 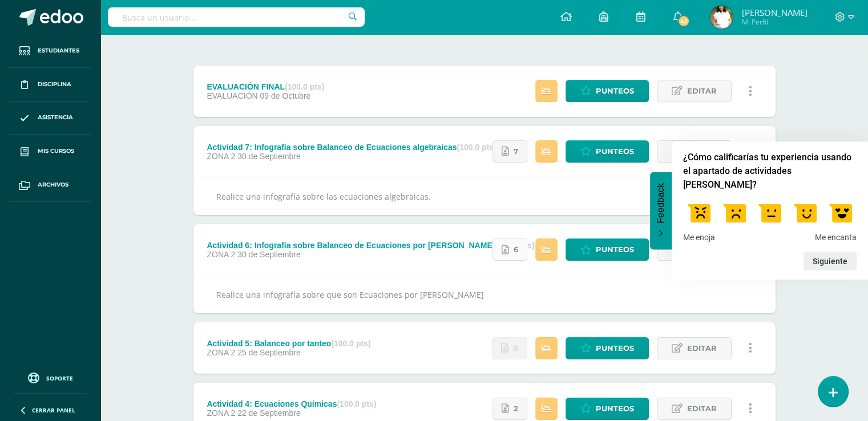 What do you see at coordinates (516, 249) in the screenshot?
I see `span: 6` at bounding box center [516, 249].